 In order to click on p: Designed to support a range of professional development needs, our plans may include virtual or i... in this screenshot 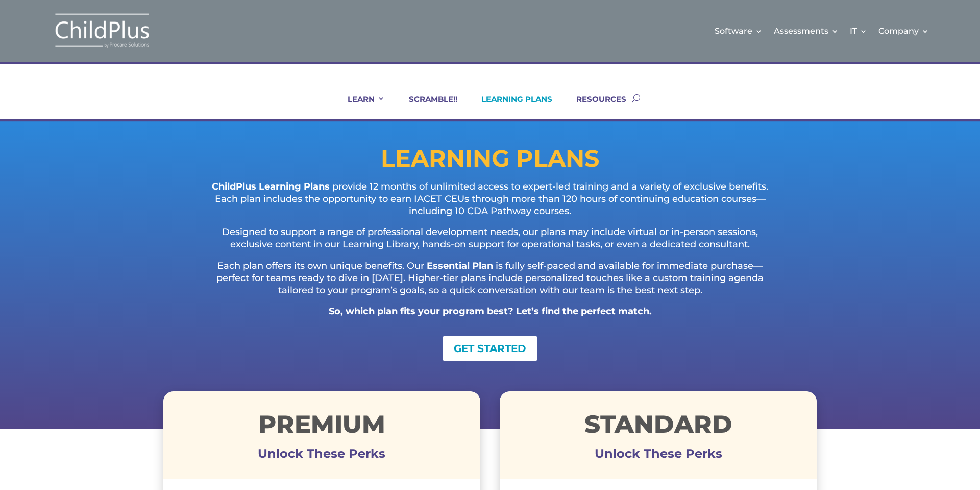, I will do `click(490, 243)`.